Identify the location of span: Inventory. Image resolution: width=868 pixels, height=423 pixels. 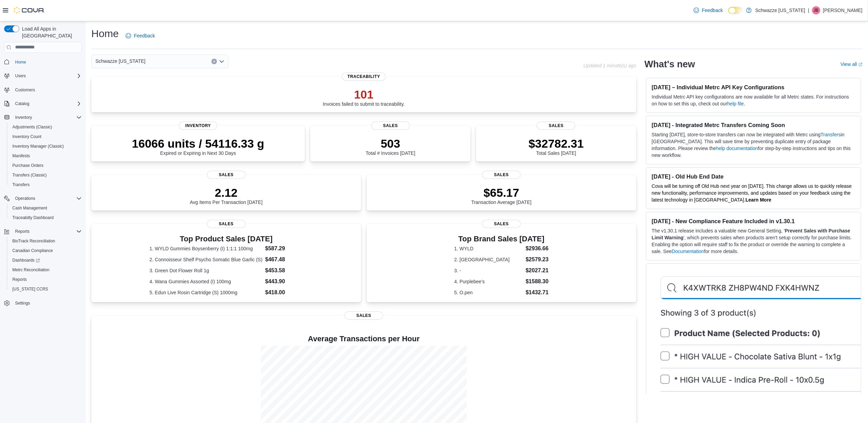
(23, 118).